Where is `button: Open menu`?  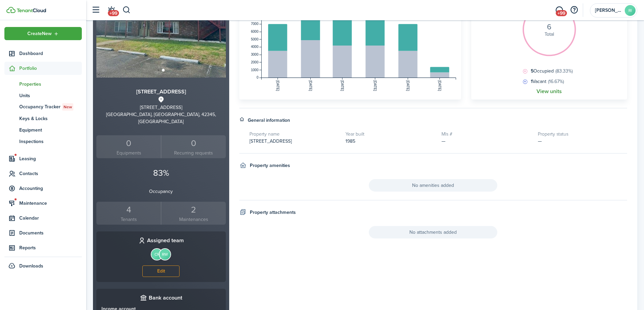
button: Open menu is located at coordinates (43, 34).